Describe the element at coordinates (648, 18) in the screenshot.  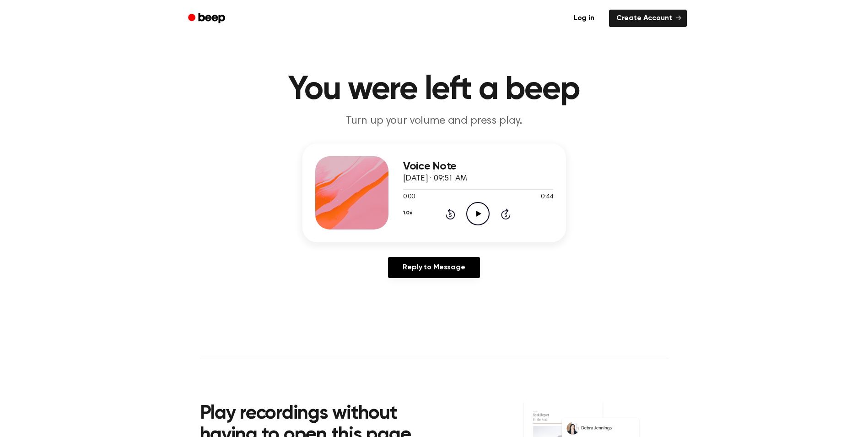
I see `a: Create Account` at that location.